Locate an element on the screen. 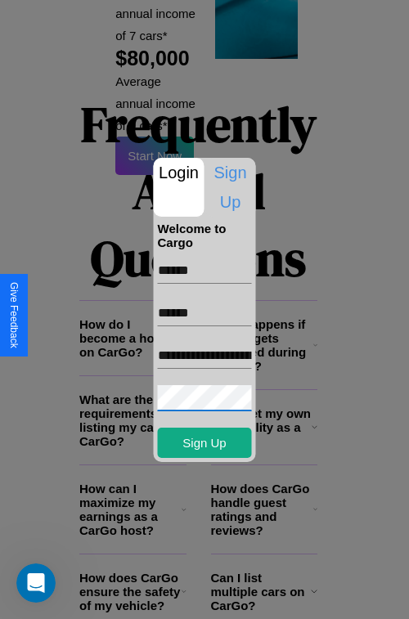 The width and height of the screenshot is (409, 619). div: Give Feedback is located at coordinates (14, 315).